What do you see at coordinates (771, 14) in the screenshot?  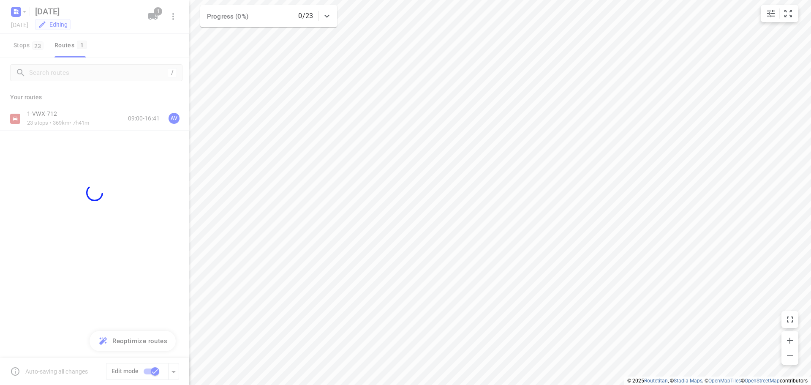 I see `button: Map settings` at bounding box center [771, 14].